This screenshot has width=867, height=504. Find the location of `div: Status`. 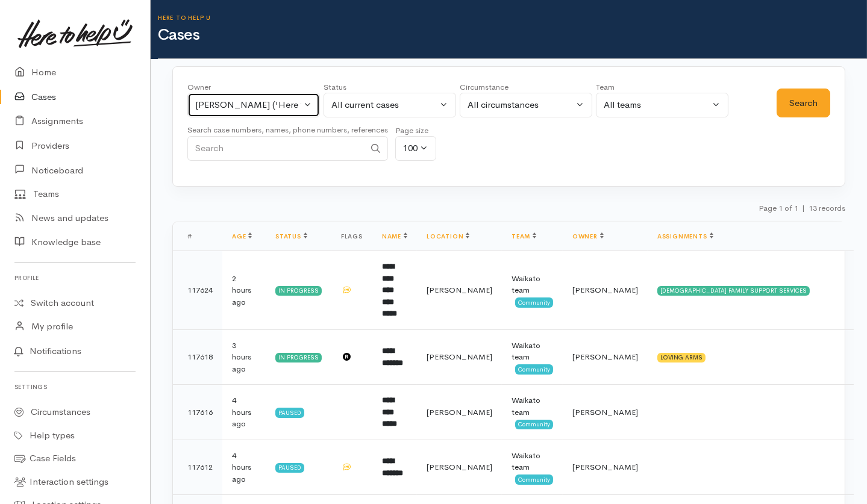

div: Status is located at coordinates (389, 87).